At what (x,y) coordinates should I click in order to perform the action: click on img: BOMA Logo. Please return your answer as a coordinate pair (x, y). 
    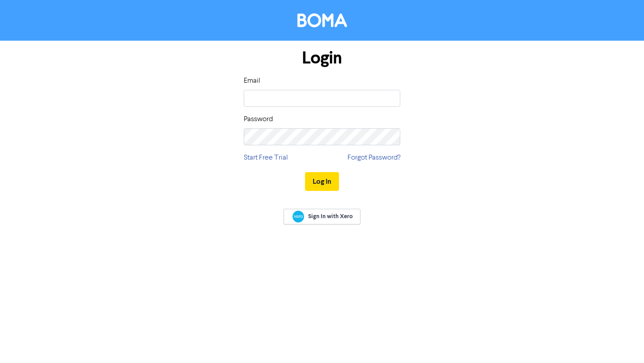
    Looking at the image, I should click on (322, 20).